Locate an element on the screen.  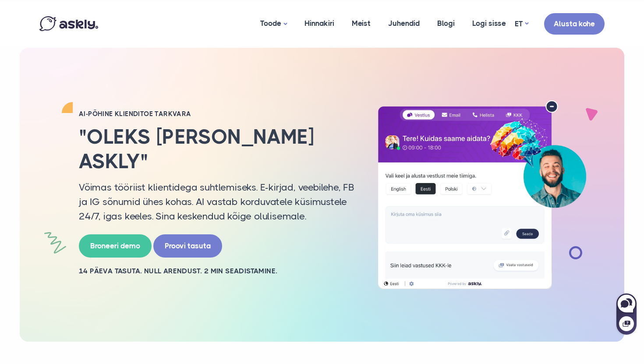
a: Meist is located at coordinates (362, 24).